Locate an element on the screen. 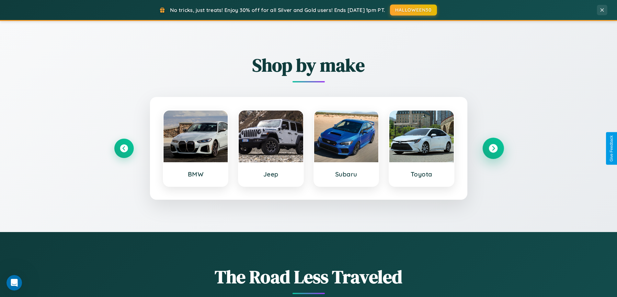 The width and height of the screenshot is (617, 297). div: Give Feedback is located at coordinates (611, 149).